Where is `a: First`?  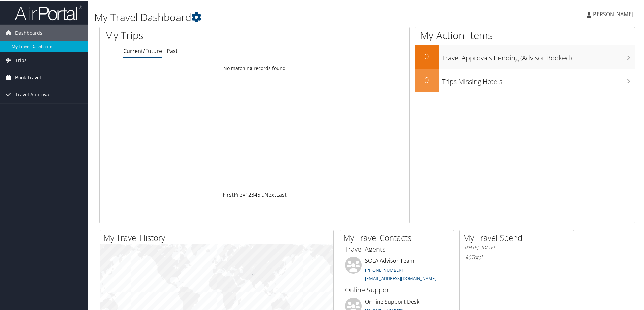
a: First is located at coordinates (228, 194).